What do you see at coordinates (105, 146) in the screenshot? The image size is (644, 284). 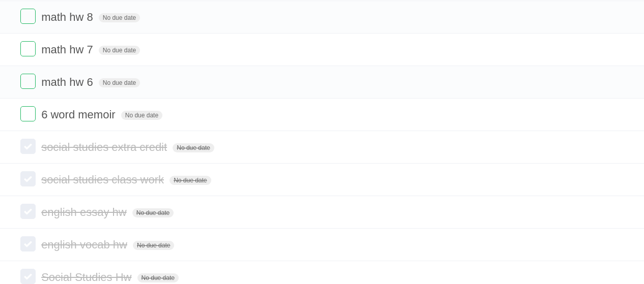 I see `span: social studies extra credit` at bounding box center [105, 146].